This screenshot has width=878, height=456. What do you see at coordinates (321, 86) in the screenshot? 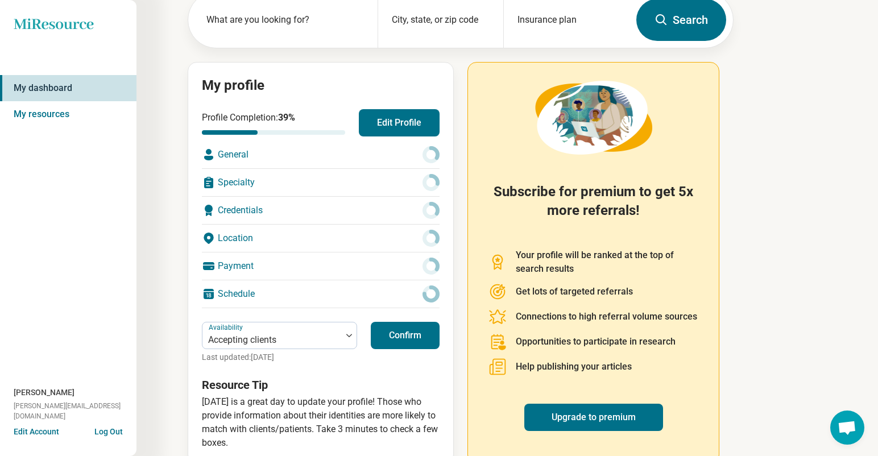
I see `h2: My profile` at bounding box center [321, 86].